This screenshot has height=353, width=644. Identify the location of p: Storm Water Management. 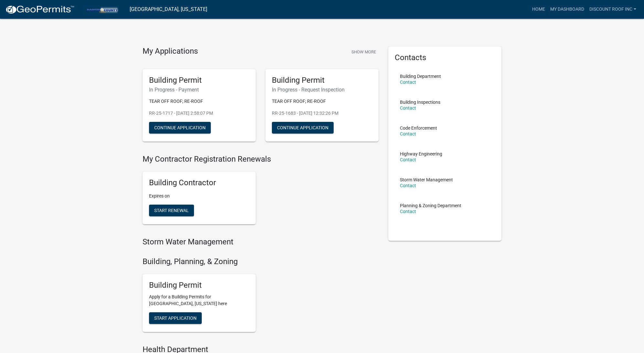
(426, 180).